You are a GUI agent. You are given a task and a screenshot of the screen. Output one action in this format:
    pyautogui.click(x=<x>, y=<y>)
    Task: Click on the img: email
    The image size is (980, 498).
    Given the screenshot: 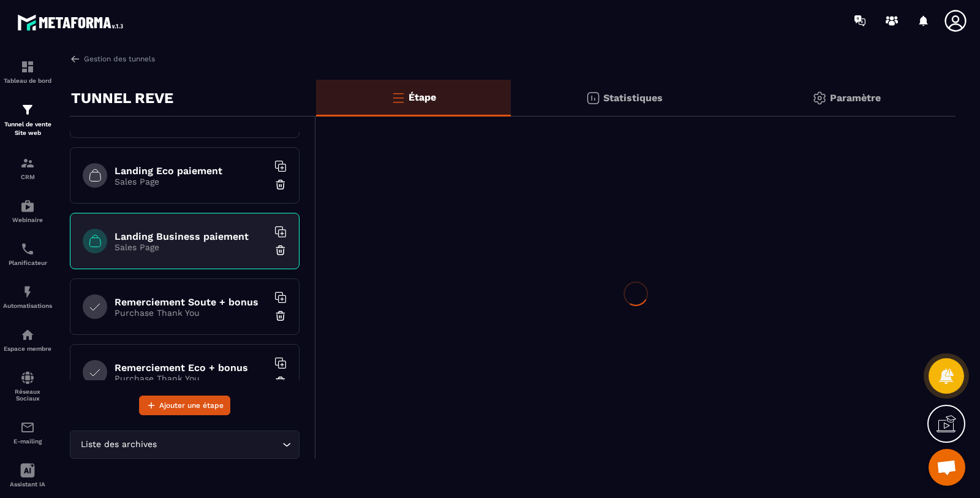 What is the action you would take?
    pyautogui.click(x=27, y=427)
    